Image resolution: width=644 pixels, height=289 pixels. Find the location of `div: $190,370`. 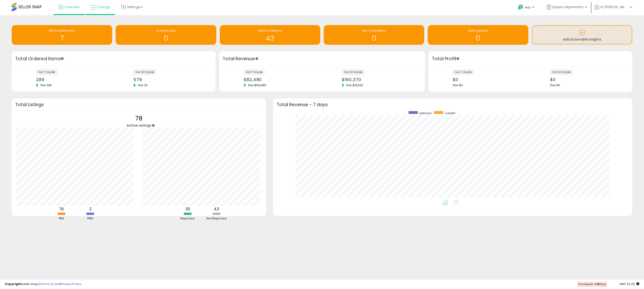

div: $190,370 is located at coordinates (379, 79).